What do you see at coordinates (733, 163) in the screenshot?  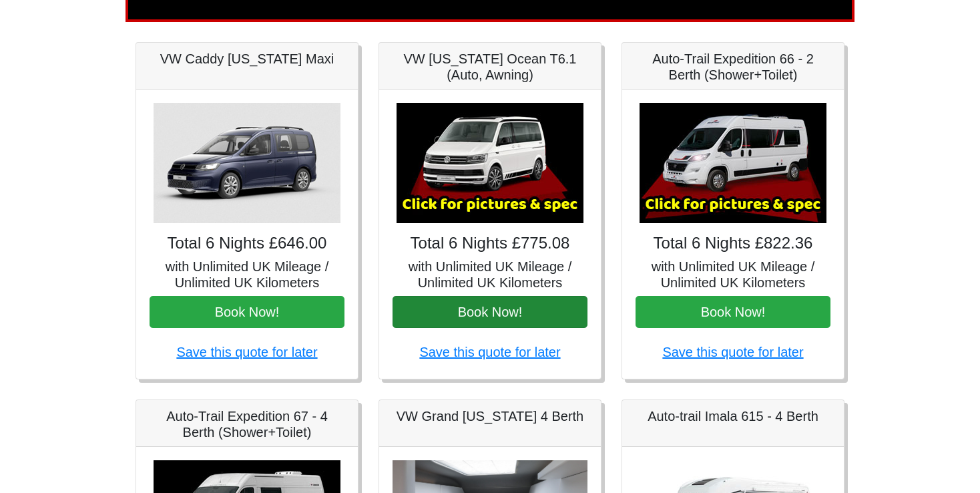 I see `img: Auto-Trail Expedition 66 - 2 Berth (Shower+Toilet)` at bounding box center [733, 163].